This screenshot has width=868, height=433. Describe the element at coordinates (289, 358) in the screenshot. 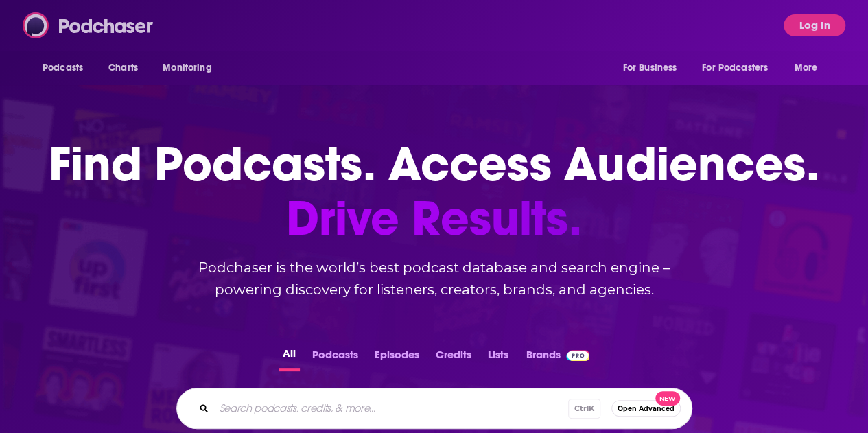

I see `button: All` at that location.